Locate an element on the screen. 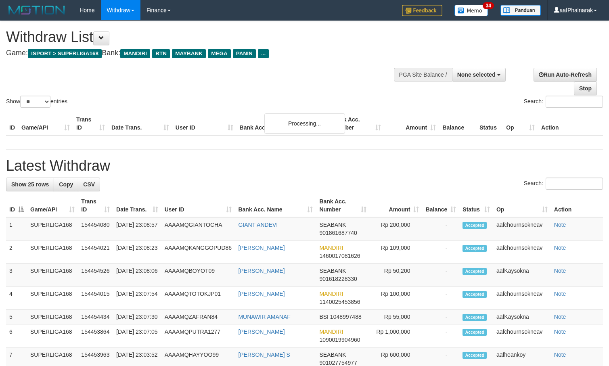 The height and width of the screenshot is (366, 609). th: ID: activate to sort column descending is located at coordinates (17, 205).